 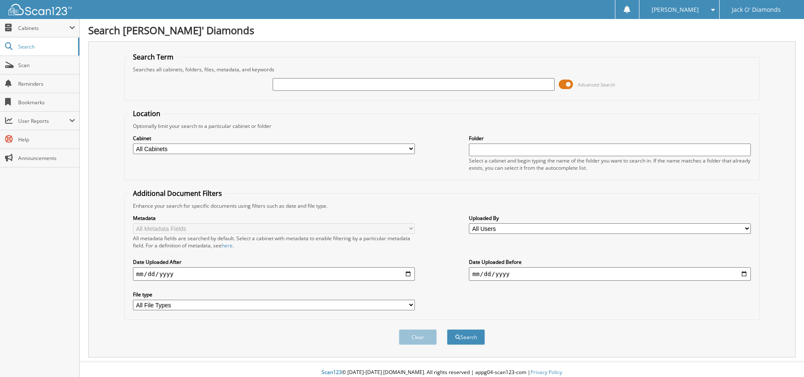 What do you see at coordinates (227, 245) in the screenshot?
I see `a: here` at bounding box center [227, 245].